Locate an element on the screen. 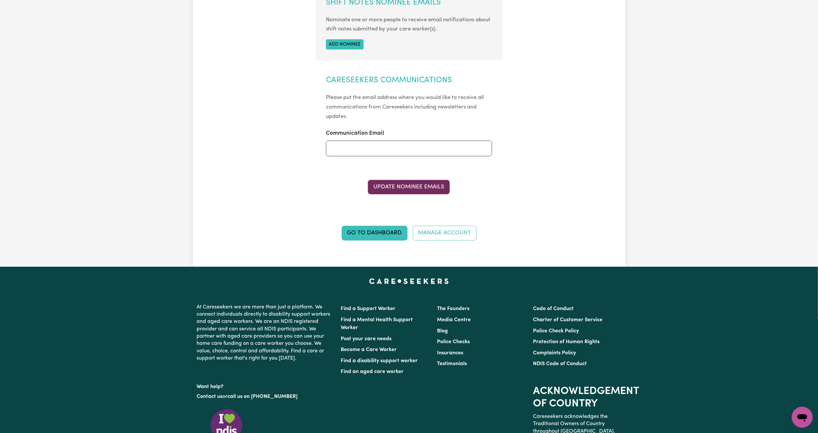  a: Protection of Human Rights is located at coordinates (566, 342).